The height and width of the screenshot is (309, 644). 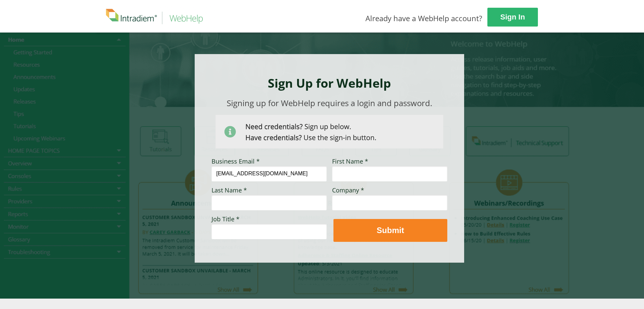 I want to click on a: Sign In, so click(x=513, y=17).